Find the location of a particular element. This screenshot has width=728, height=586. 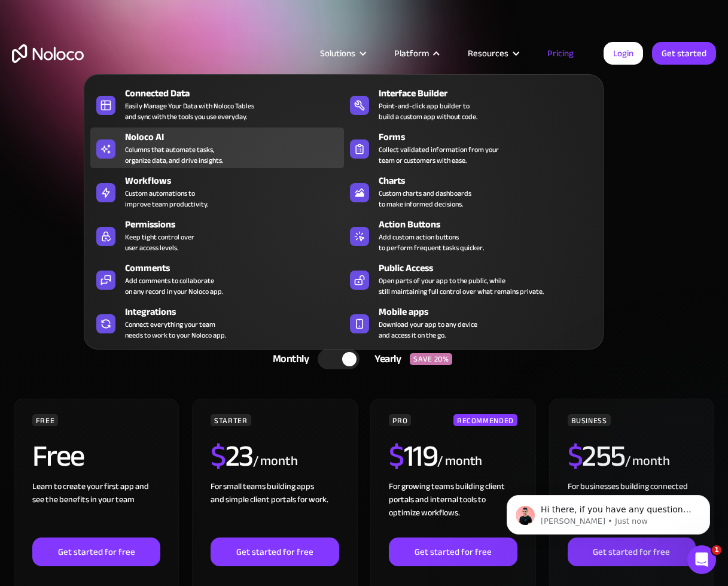

p: Message from Darragh, sent Just now is located at coordinates (130, 51).